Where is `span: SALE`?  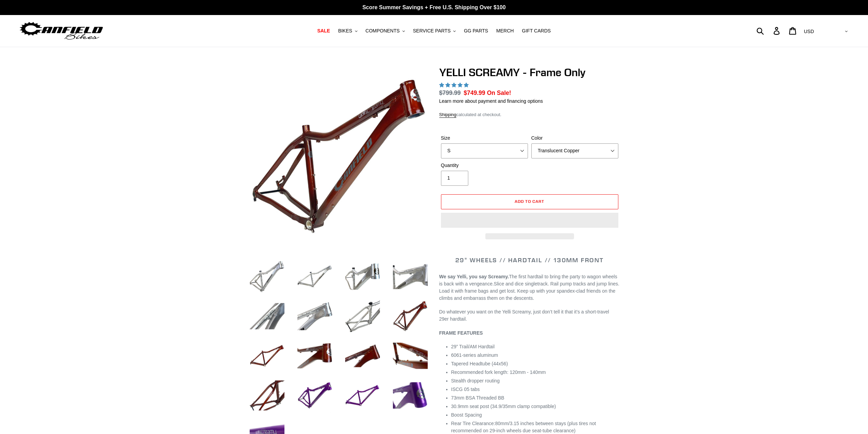 span: SALE is located at coordinates (323, 30).